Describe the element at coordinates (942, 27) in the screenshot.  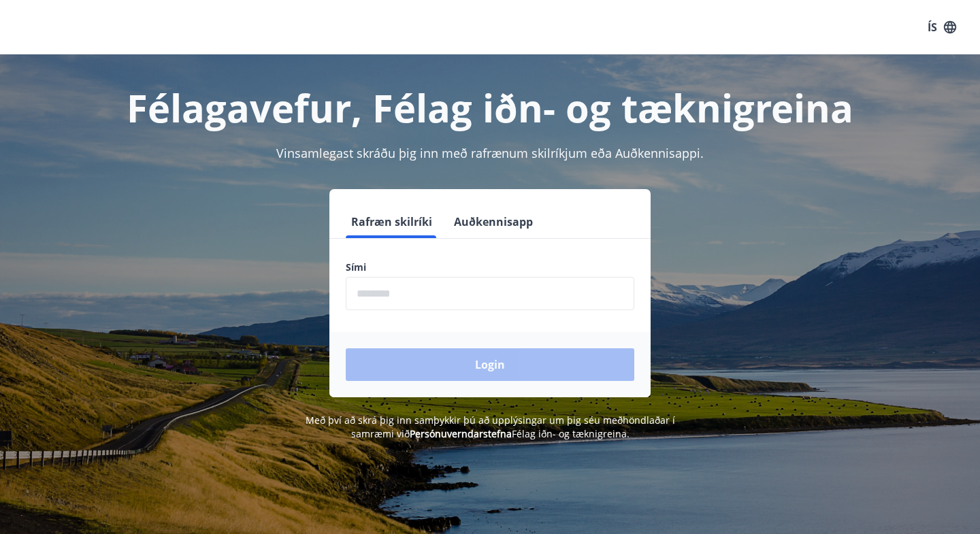
I see `button: ÍS` at that location.